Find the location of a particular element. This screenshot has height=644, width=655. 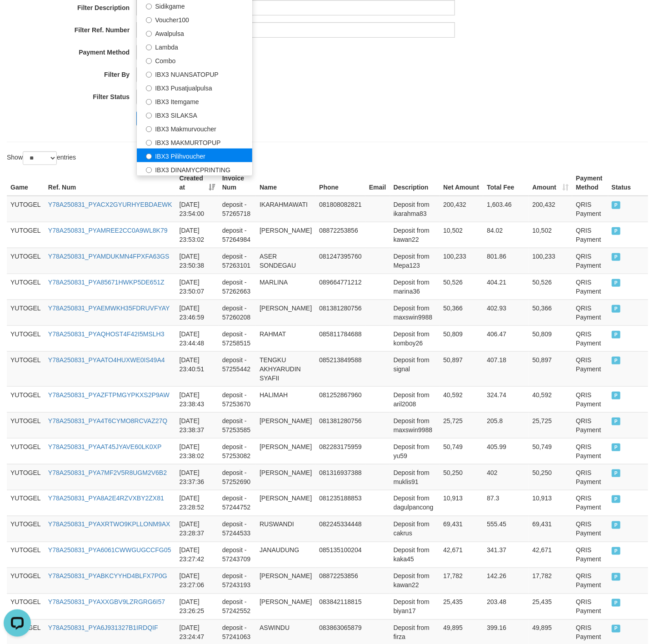

a: Y78A250831_PYAATO4HUXWE0IS49A4 is located at coordinates (107, 360).